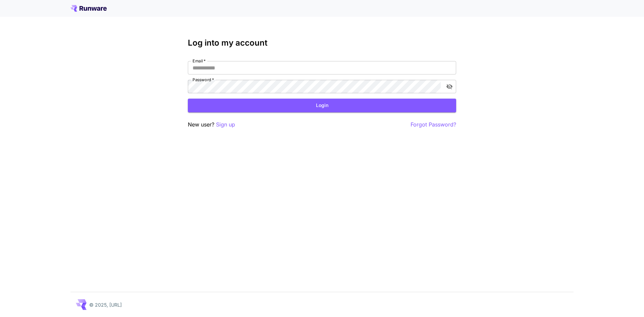  I want to click on label: Email, so click(199, 61).